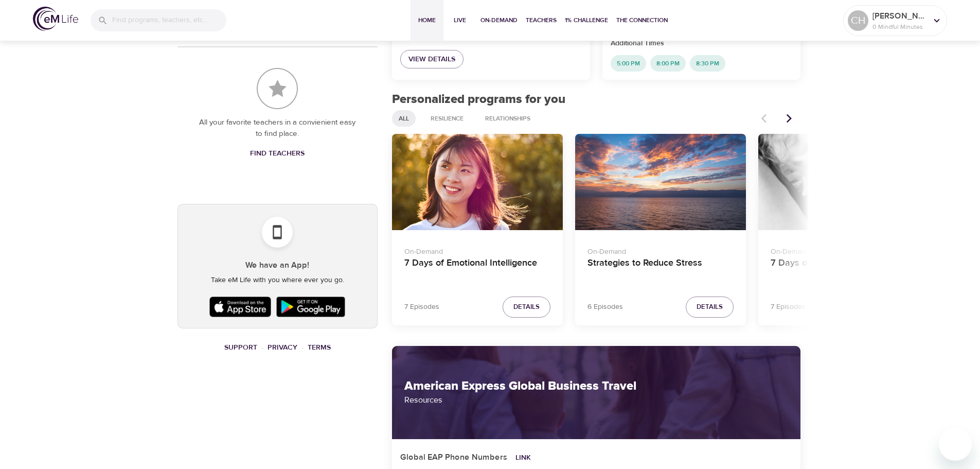  I want to click on a: Find Teachers, so click(277, 153).